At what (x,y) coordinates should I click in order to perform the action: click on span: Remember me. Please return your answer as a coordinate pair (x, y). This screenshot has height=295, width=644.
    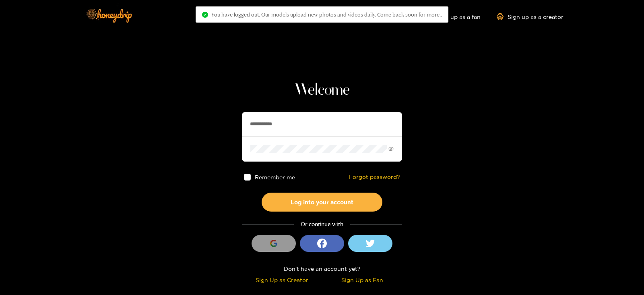
    Looking at the image, I should click on (275, 177).